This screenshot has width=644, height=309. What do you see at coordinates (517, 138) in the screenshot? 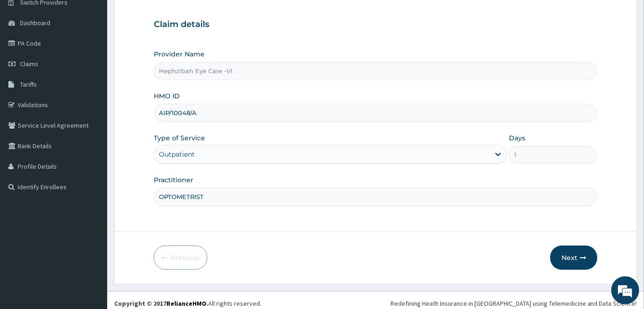
I see `label: Days` at bounding box center [517, 138].